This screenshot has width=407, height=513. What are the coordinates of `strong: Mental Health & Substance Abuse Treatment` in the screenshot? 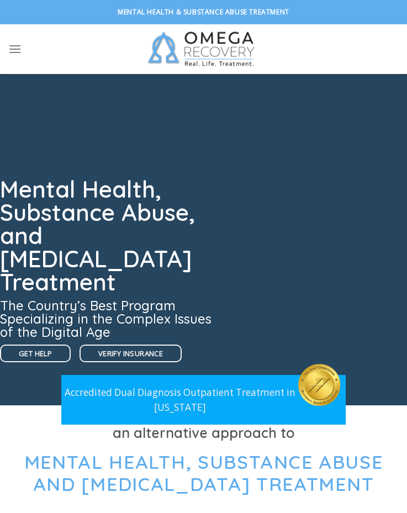 It's located at (203, 12).